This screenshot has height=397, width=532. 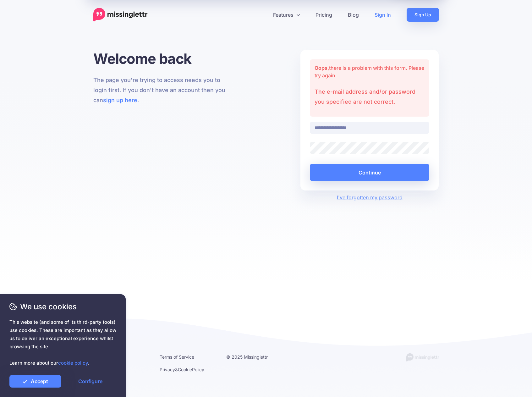 What do you see at coordinates (369, 198) in the screenshot?
I see `a: I've forgotten my password` at bounding box center [369, 198].